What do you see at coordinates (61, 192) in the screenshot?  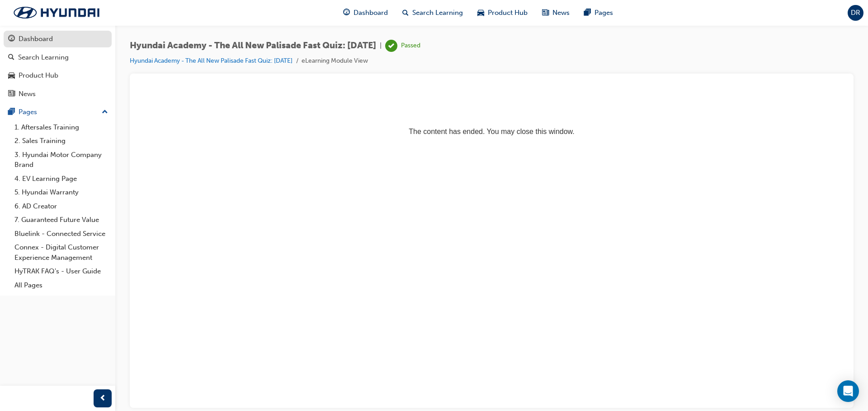 I see `a: 5. Hyundai Warranty` at bounding box center [61, 192].